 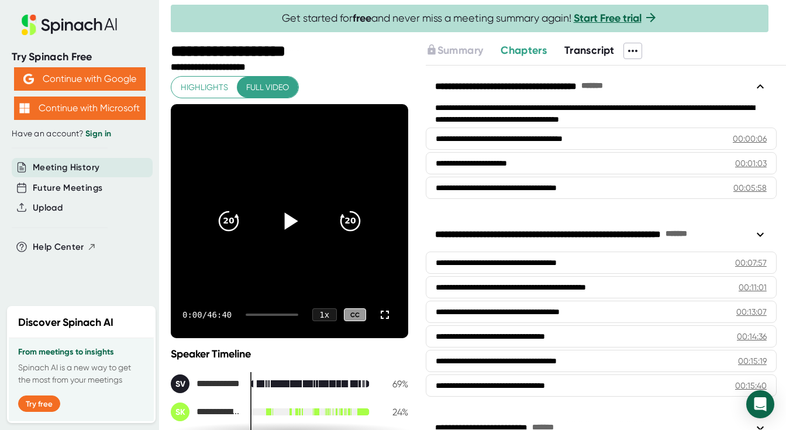 I want to click on button: Try free, so click(x=39, y=404).